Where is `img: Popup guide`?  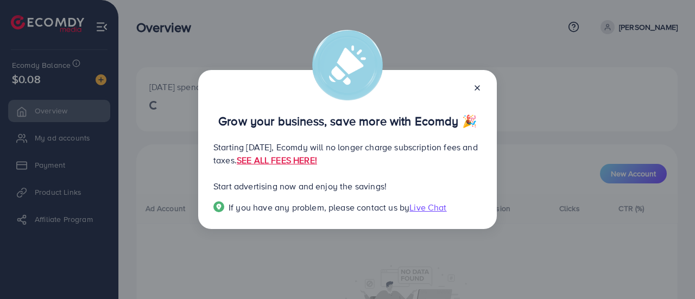 img: Popup guide is located at coordinates (219, 207).